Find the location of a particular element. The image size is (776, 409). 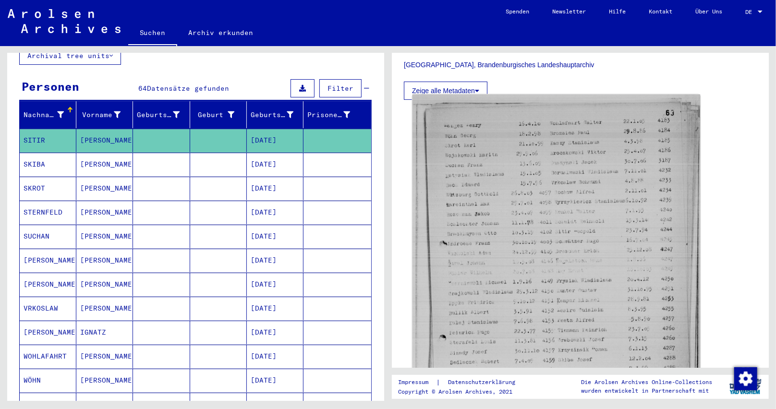

img: Zustimmung ändern is located at coordinates (746, 379).